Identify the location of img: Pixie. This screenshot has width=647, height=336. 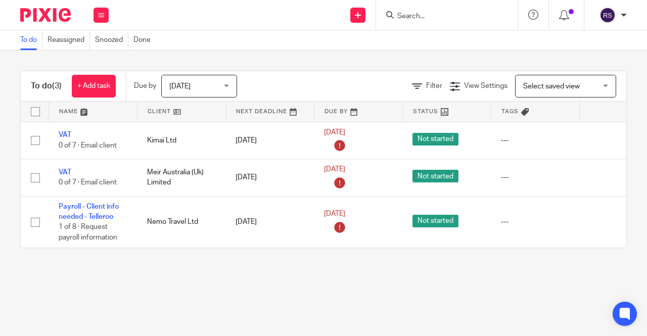
(45, 15).